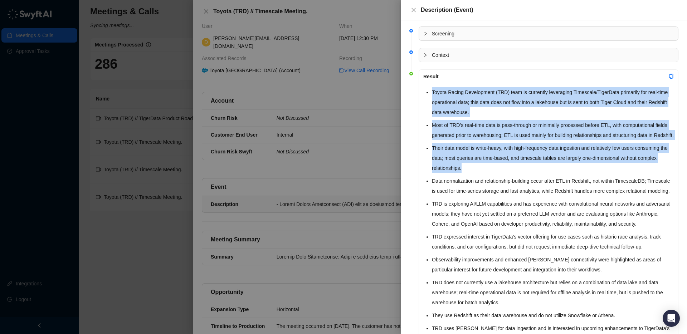 Image resolution: width=687 pixels, height=334 pixels. Describe the element at coordinates (672, 319) in the screenshot. I see `div: Open Intercom Messenger` at that location.